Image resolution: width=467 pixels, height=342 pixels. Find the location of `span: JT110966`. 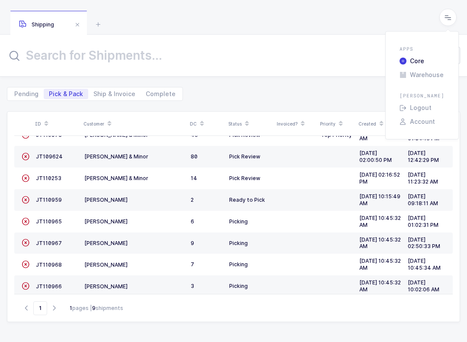

span: JT110966 is located at coordinates (49, 286).